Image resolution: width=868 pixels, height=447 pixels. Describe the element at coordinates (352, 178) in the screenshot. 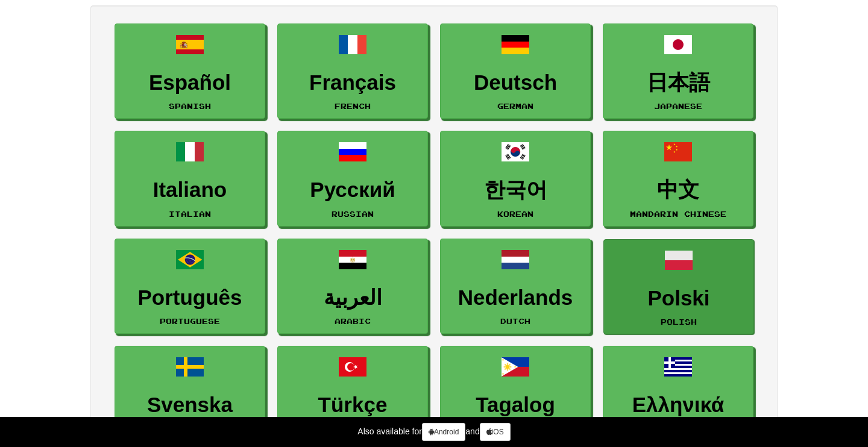

I see `a: РусскийRussian` at that location.